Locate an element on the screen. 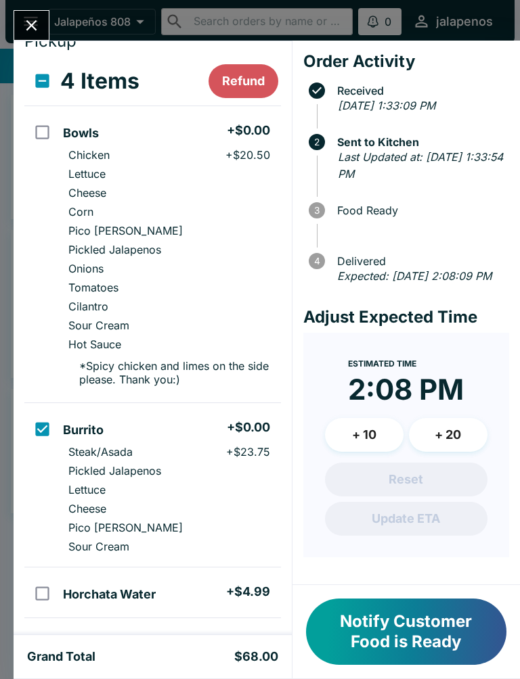  button: Refund is located at coordinates (243, 81).